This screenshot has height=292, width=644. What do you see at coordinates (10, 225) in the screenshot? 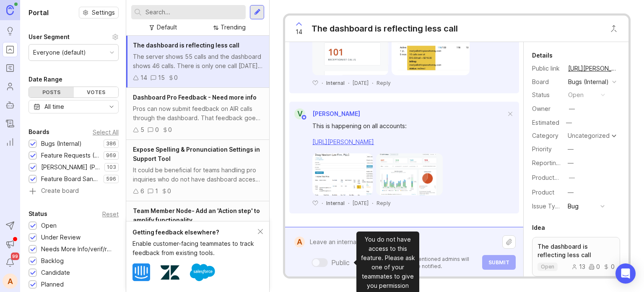
I see `button: Send to Autopilot` at bounding box center [10, 225].